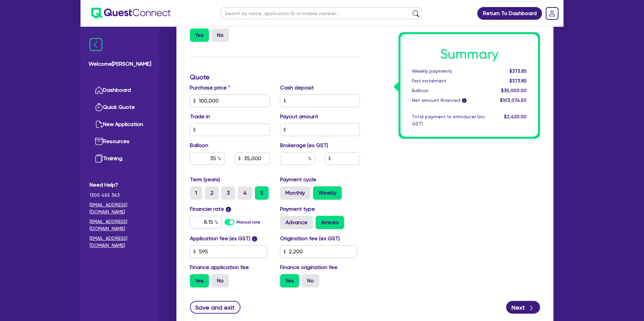  Describe the element at coordinates (448, 81) in the screenshot. I see `div: First instalment` at that location.